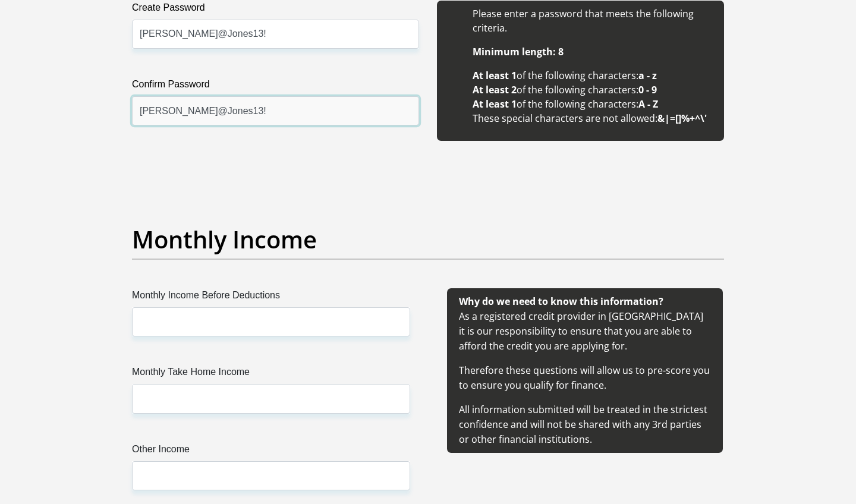  I want to click on input: Monthly Income Before Deductions, so click(271, 322).